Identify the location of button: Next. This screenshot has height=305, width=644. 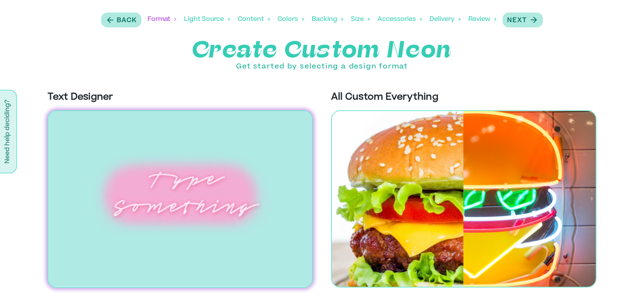
(523, 20).